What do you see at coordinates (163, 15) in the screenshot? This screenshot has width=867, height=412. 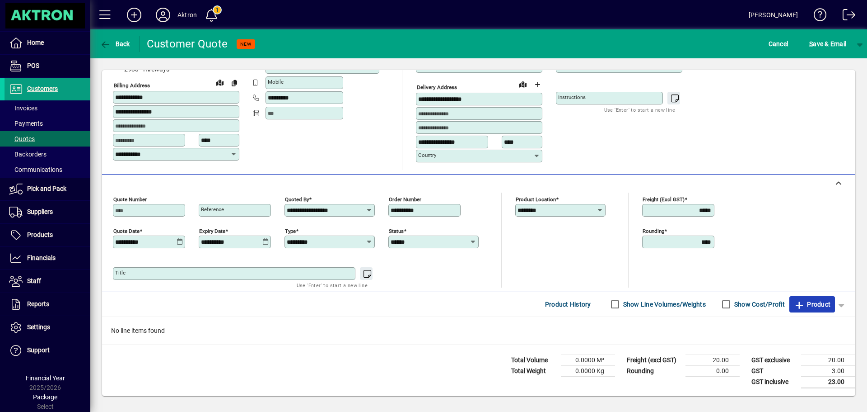 I see `button: Profile` at bounding box center [163, 15].